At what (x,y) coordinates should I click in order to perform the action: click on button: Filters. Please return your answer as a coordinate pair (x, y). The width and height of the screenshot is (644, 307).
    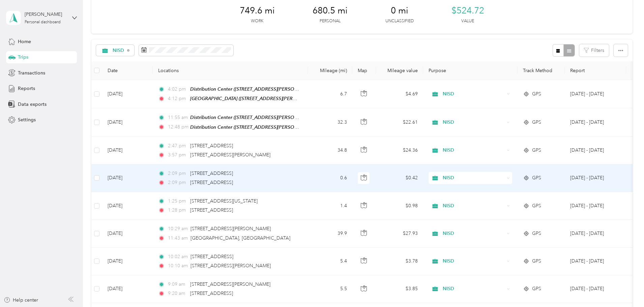
    Looking at the image, I should click on (594, 50).